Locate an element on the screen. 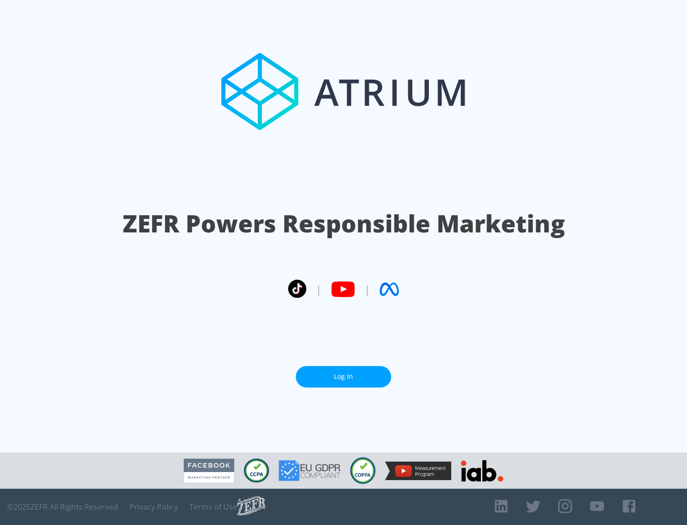 This screenshot has height=525, width=687. a: Privacy Policy is located at coordinates (154, 507).